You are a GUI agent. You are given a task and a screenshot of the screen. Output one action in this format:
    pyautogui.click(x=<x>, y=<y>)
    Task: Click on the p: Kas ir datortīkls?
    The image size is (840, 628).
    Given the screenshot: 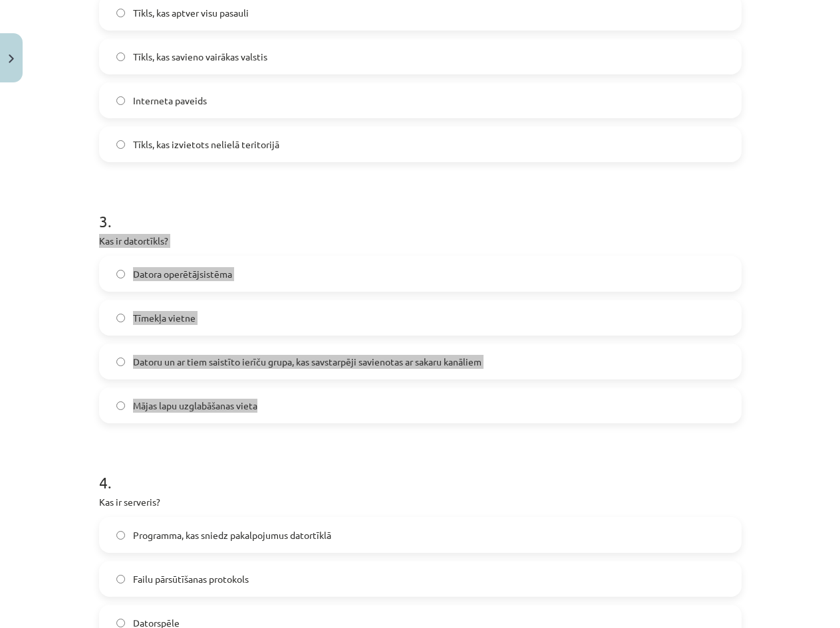 What is the action you would take?
    pyautogui.click(x=420, y=241)
    